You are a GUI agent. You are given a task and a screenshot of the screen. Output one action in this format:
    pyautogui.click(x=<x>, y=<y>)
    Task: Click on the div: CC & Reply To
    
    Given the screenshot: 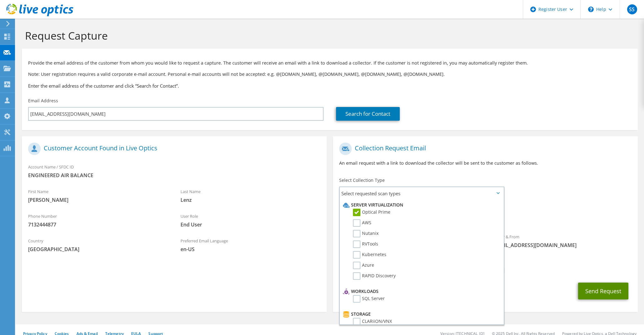 What is the action you would take?
    pyautogui.click(x=485, y=265)
    